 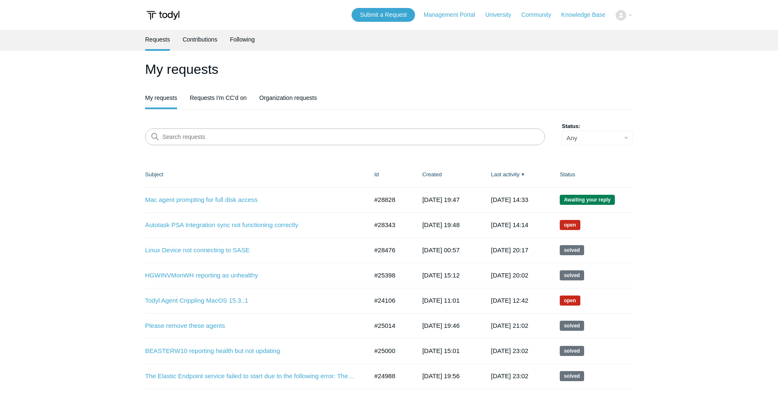 What do you see at coordinates (389, 69) in the screenshot?
I see `h1: My requests` at bounding box center [389, 69].